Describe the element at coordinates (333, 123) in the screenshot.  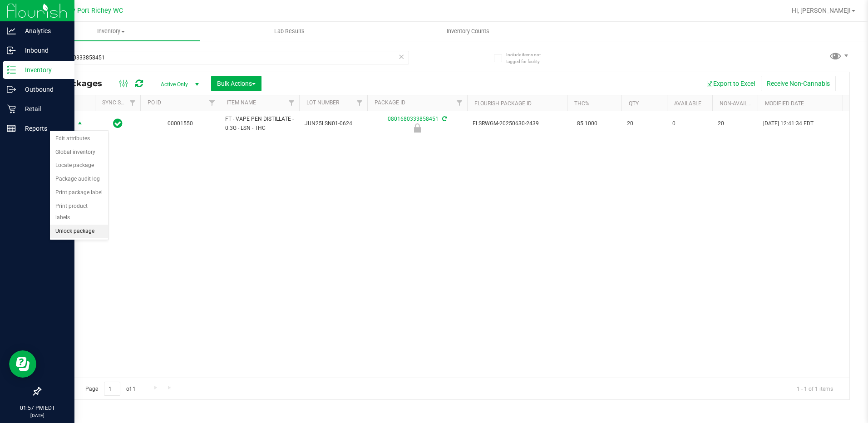
I see `span: JUN25LSN01-0624` at that location.